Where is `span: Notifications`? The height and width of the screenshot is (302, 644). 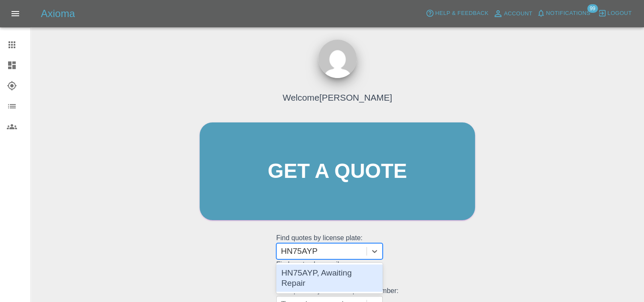 span: Notifications is located at coordinates (568, 14).